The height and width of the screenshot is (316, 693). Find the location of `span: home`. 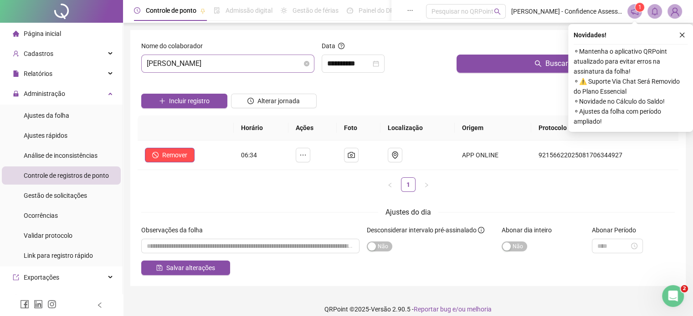

span: home is located at coordinates (16, 34).